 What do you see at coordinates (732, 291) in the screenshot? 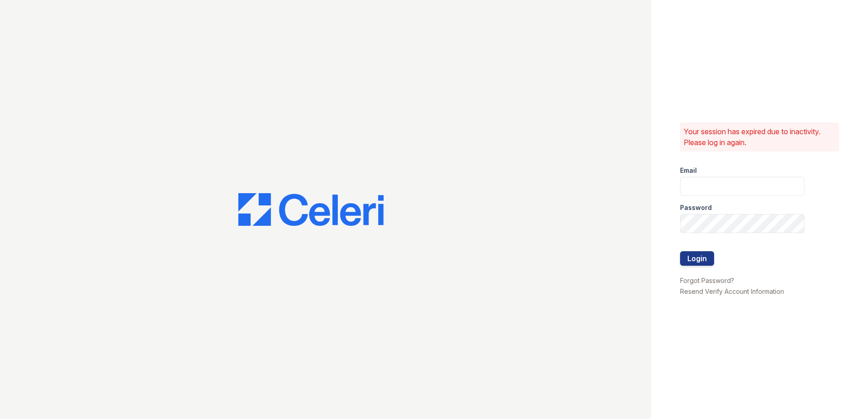
I see `a: Resend Verify Account Information` at bounding box center [732, 291].